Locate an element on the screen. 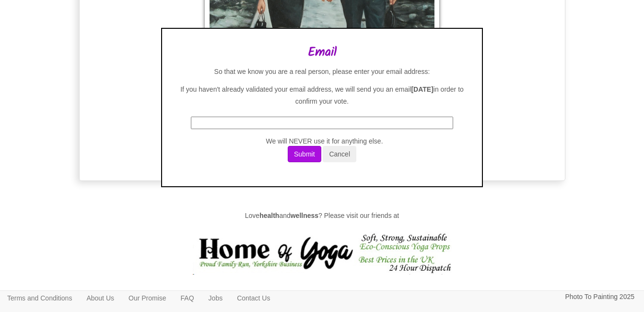 This screenshot has height=312, width=644. strong: wellness is located at coordinates (305, 215).